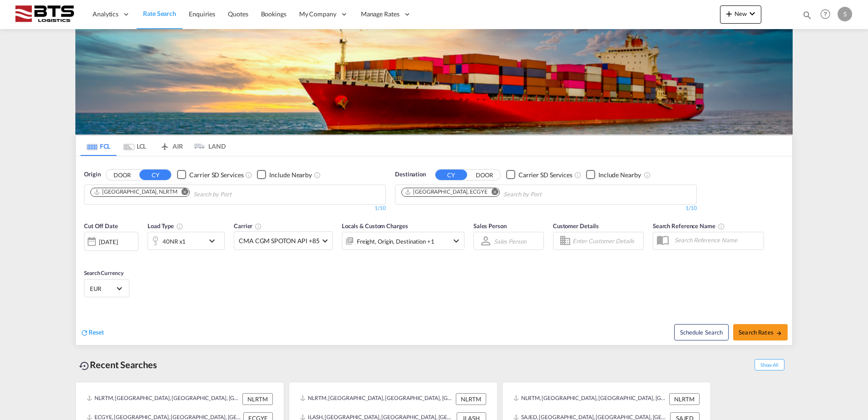 This screenshot has height=420, width=868. What do you see at coordinates (721, 226) in the screenshot?
I see `md-icon: Your search will be saved by the below given name` at bounding box center [721, 226].